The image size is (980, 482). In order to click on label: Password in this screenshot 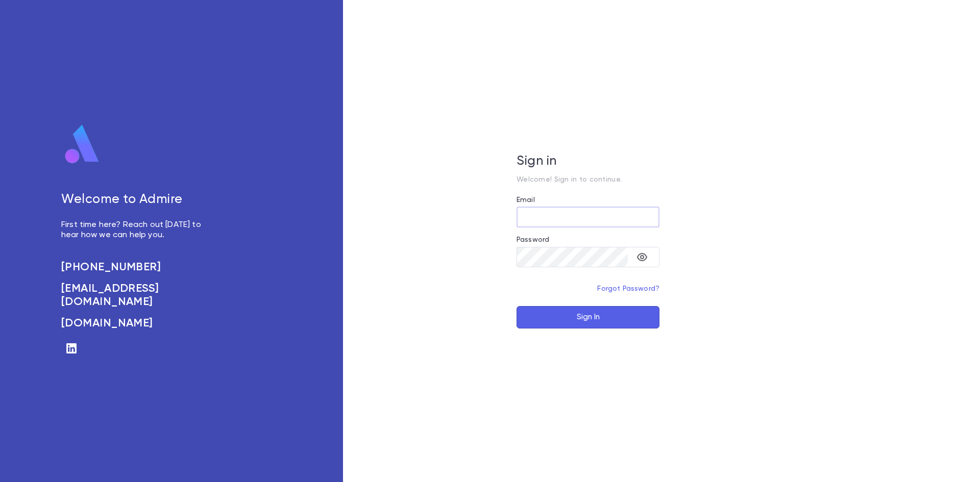, I will do `click(533, 239)`.